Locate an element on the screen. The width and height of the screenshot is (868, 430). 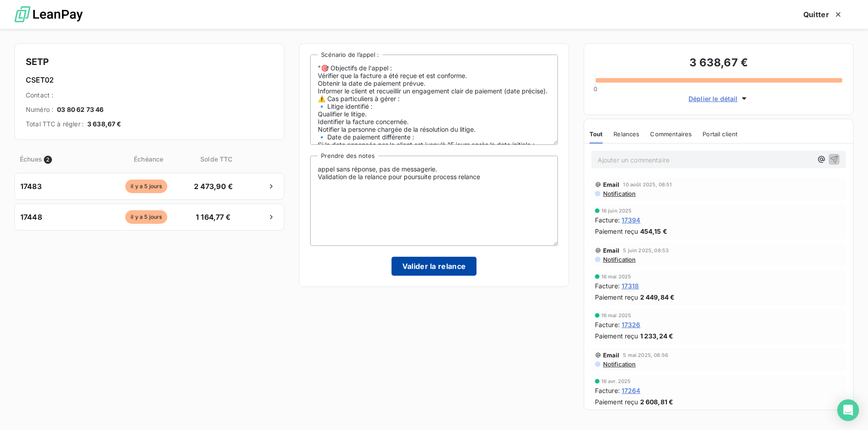
span: Tout is located at coordinates (596, 134).